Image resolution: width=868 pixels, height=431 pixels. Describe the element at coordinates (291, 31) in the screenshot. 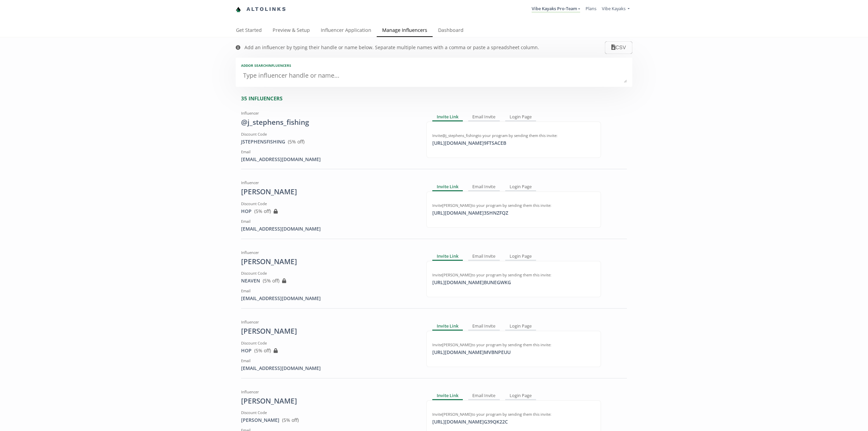

I see `a: Preview & Setup` at that location.